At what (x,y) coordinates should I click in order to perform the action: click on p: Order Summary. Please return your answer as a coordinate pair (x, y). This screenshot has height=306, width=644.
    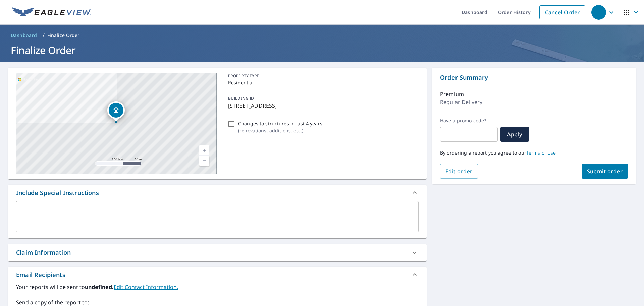
    Looking at the image, I should click on (534, 77).